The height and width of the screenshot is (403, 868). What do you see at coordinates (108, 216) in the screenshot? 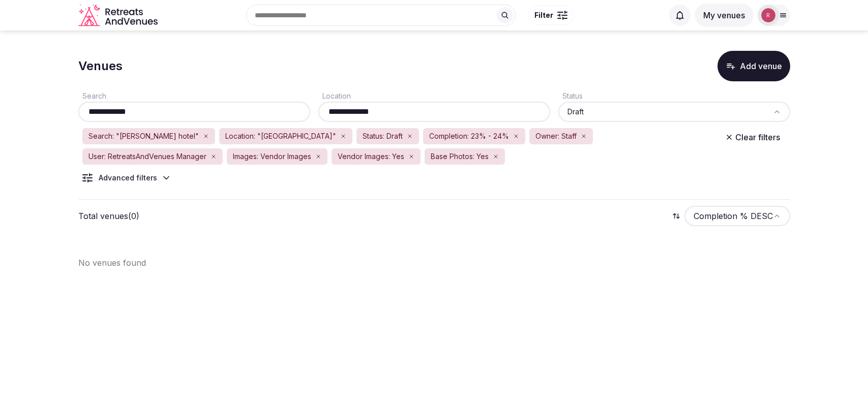
I see `p: Total venues (0)` at bounding box center [108, 216].